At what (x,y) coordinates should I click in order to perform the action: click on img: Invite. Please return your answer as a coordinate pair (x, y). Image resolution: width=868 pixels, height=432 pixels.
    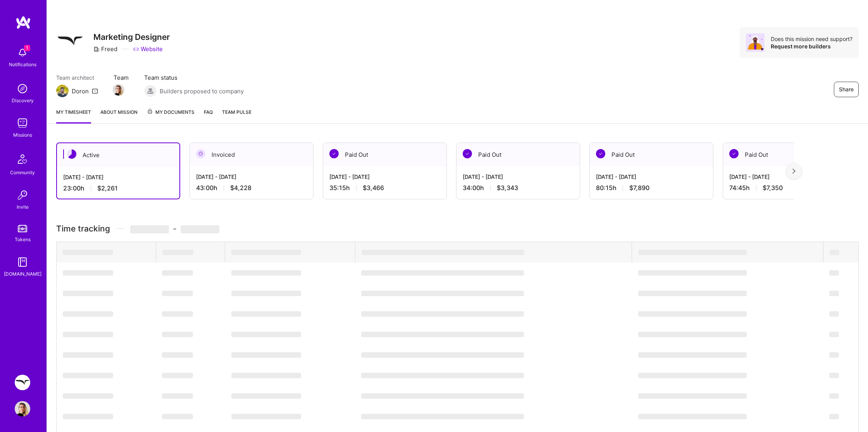
    Looking at the image, I should click on (23, 195).